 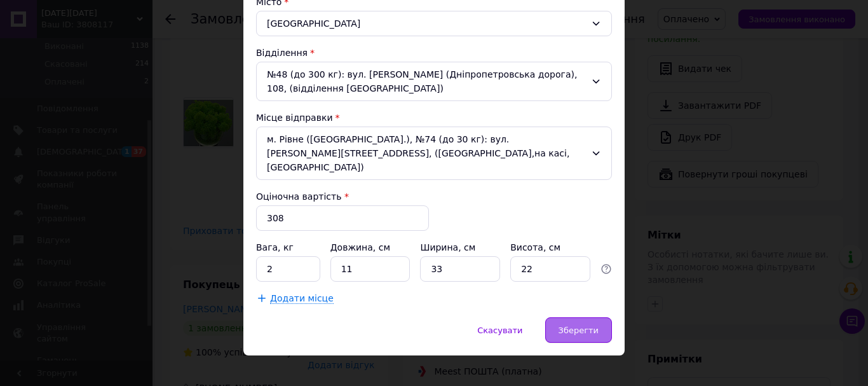 I want to click on span: Зберегти, so click(x=579, y=330).